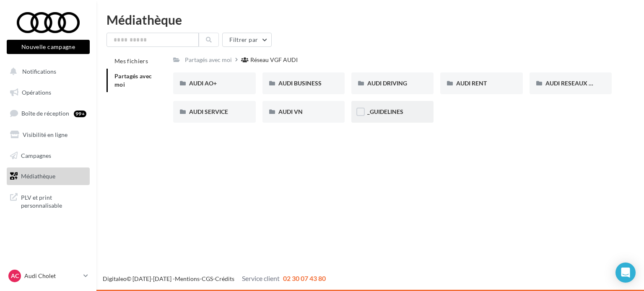 The width and height of the screenshot is (644, 291). I want to click on a: Opérations, so click(48, 92).